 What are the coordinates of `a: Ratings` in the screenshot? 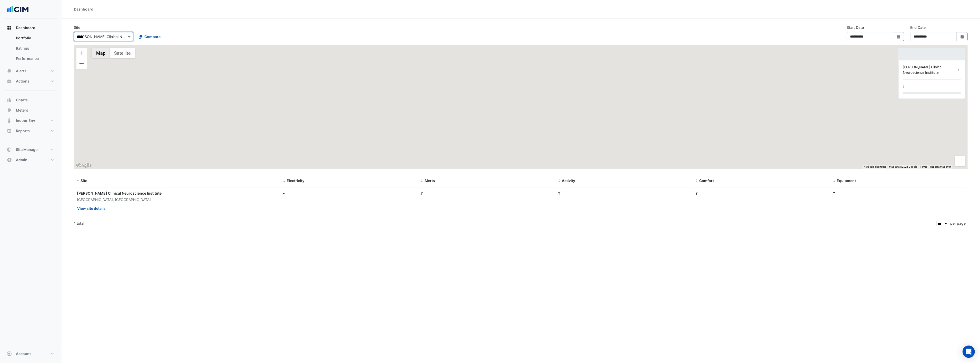 It's located at (35, 48).